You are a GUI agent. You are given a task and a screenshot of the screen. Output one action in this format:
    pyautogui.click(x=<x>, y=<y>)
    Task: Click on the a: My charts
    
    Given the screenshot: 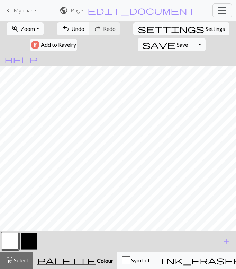 What is the action you would take?
    pyautogui.click(x=21, y=10)
    